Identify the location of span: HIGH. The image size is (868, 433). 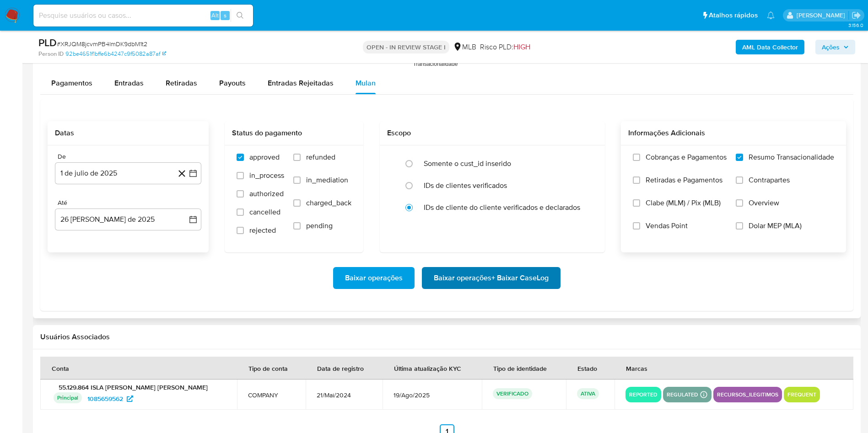
(521, 47).